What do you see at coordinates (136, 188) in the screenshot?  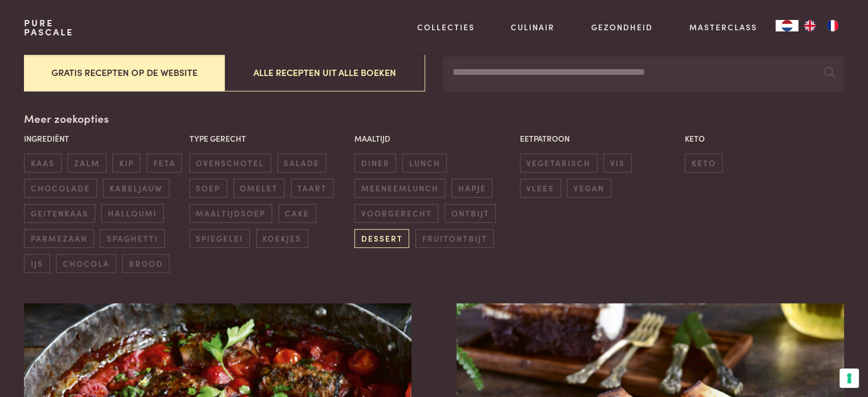 I see `span: kabeljauw` at bounding box center [136, 188].